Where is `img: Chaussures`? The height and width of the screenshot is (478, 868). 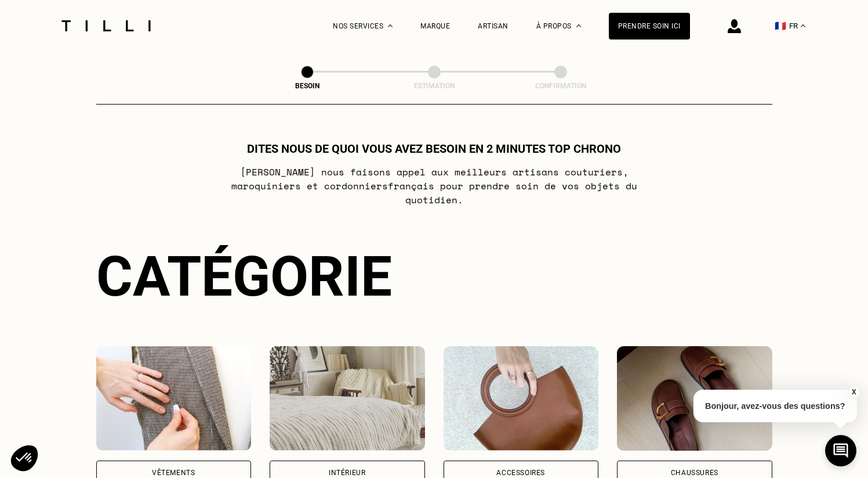 img: Chaussures is located at coordinates (695, 398).